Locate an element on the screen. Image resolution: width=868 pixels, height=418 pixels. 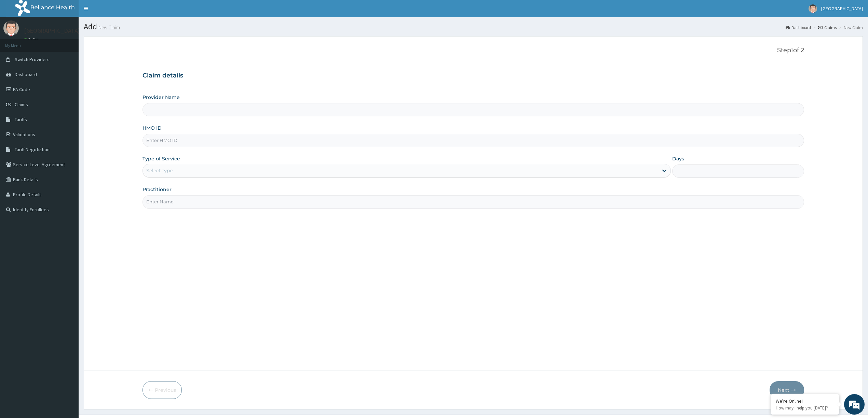
small: New Claim is located at coordinates (108, 27).